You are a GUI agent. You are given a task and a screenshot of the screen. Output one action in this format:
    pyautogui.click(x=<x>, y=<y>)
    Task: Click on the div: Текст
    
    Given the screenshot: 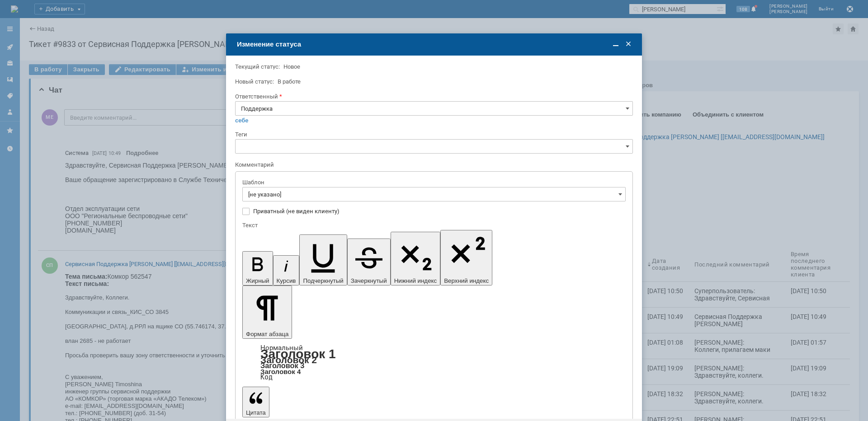 What is the action you would take?
    pyautogui.click(x=433, y=225)
    